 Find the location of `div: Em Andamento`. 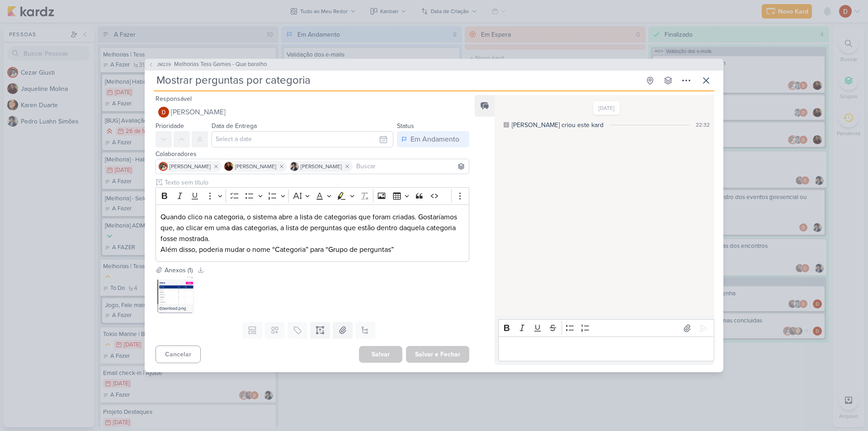

div: Em Andamento is located at coordinates (435, 139).